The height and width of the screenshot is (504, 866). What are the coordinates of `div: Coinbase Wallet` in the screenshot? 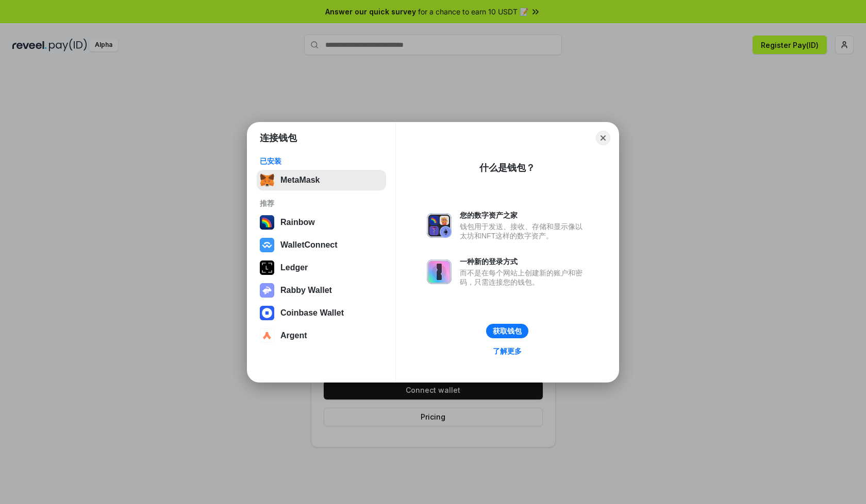 It's located at (311, 313).